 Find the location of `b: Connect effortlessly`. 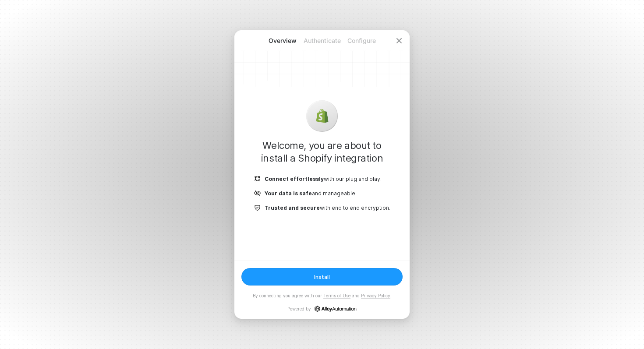

b: Connect effortlessly is located at coordinates (294, 179).